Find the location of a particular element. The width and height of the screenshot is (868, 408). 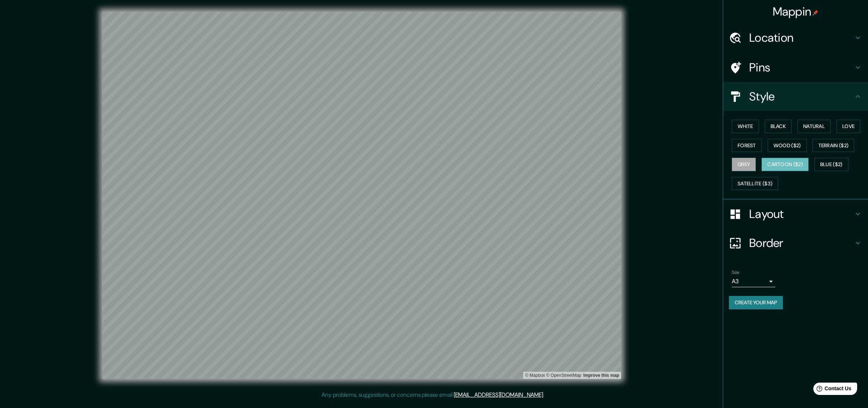

h4: Border is located at coordinates (801, 243).